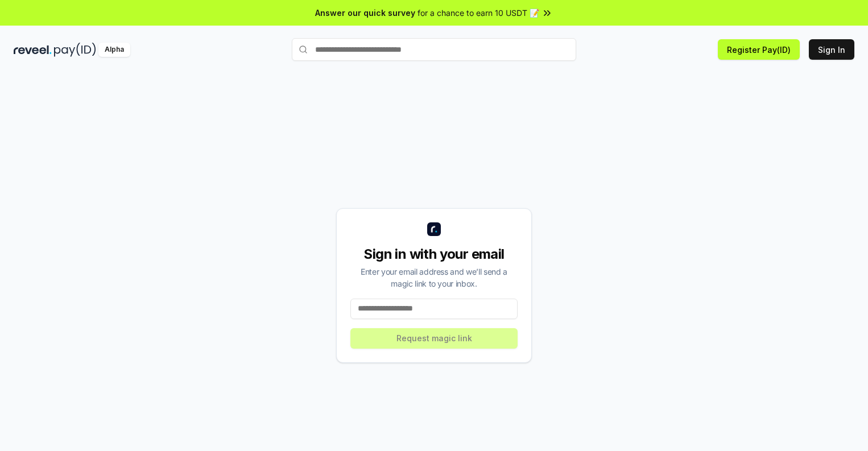 The image size is (868, 451). What do you see at coordinates (434, 229) in the screenshot?
I see `img: logo_small` at bounding box center [434, 229].